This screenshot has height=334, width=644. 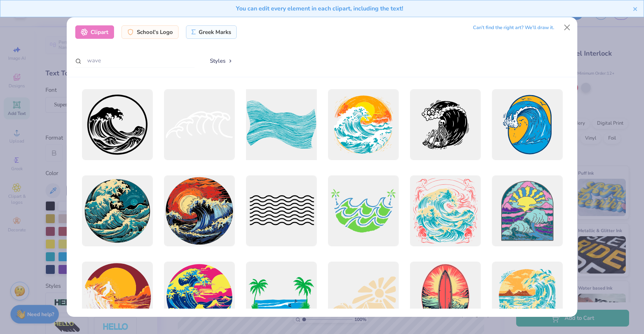 I want to click on div: You can edit every element in each clipart, including the text!, so click(x=319, y=9).